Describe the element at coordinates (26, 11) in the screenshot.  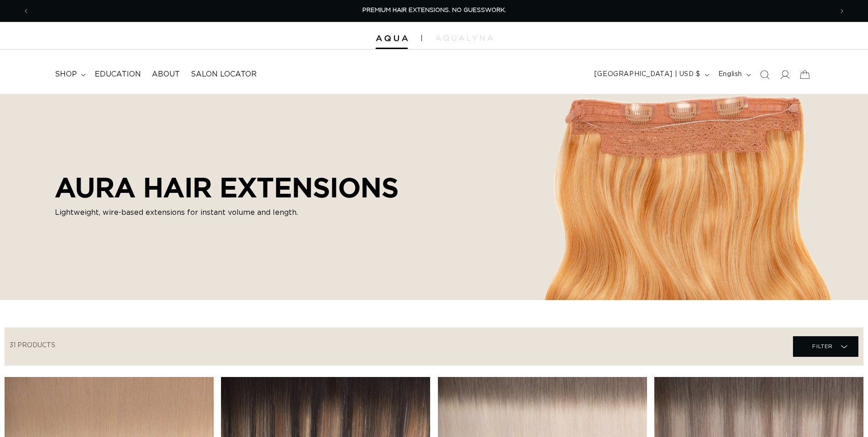
I see `button: Previous announcement` at that location.